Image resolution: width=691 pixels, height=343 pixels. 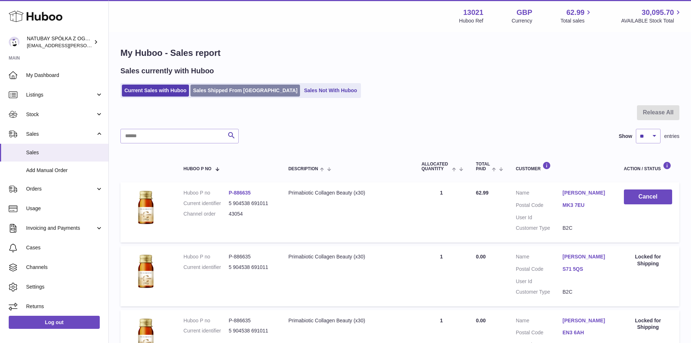 What do you see at coordinates (303, 169) in the screenshot?
I see `span: Description` at bounding box center [303, 169].